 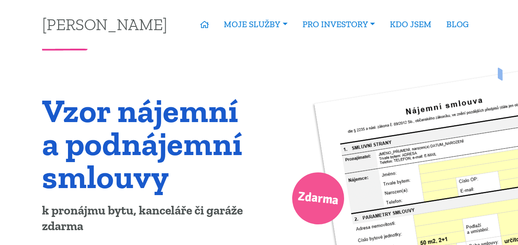 I want to click on p: k pronájmu bytu, kanceláře či garáže zdarma, so click(x=148, y=219).